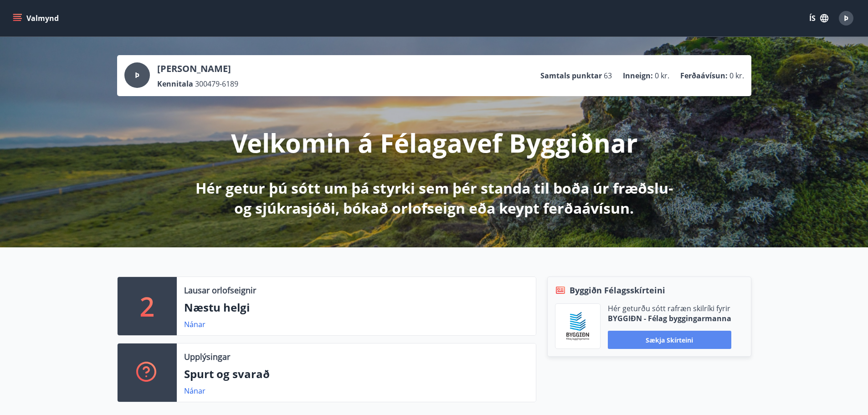 The height and width of the screenshot is (415, 868). I want to click on p: Hér getur þú sótt um þá styrki sem þér standa til boða úr fræðslu- og sjúkrasjóði, bókað orlofsei..., so click(434, 198).